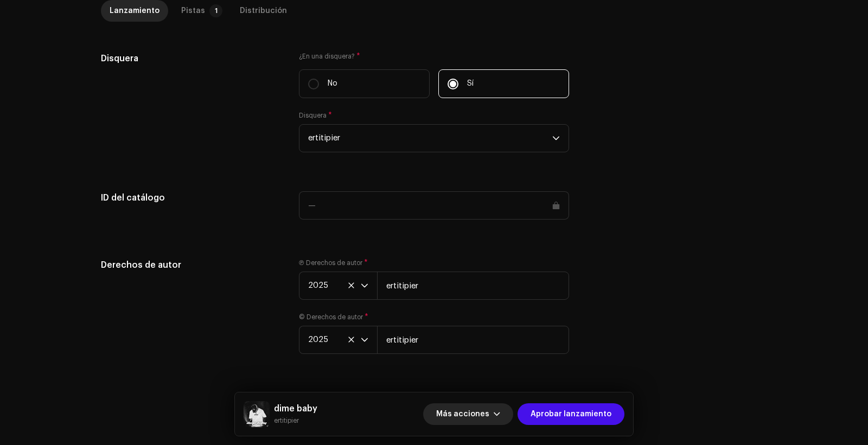  What do you see at coordinates (191, 59) in the screenshot?
I see `h5: Disquera` at bounding box center [191, 59].